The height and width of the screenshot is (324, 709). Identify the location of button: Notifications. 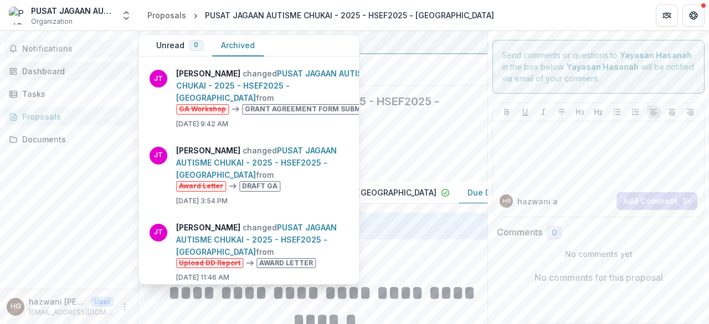
(69, 49).